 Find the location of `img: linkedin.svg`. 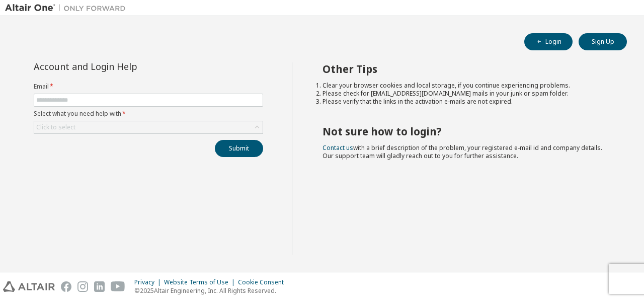

img: linkedin.svg is located at coordinates (99, 286).